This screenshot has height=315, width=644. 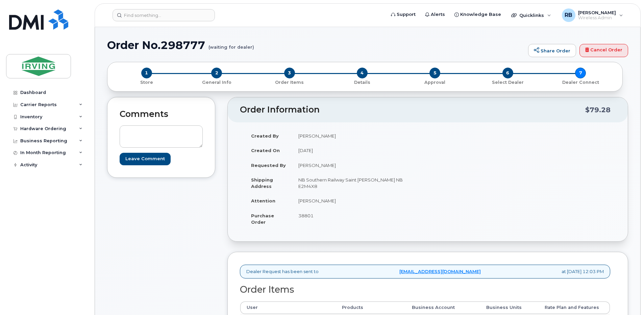 What do you see at coordinates (413, 110) in the screenshot?
I see `h2: Order Information` at bounding box center [413, 110].